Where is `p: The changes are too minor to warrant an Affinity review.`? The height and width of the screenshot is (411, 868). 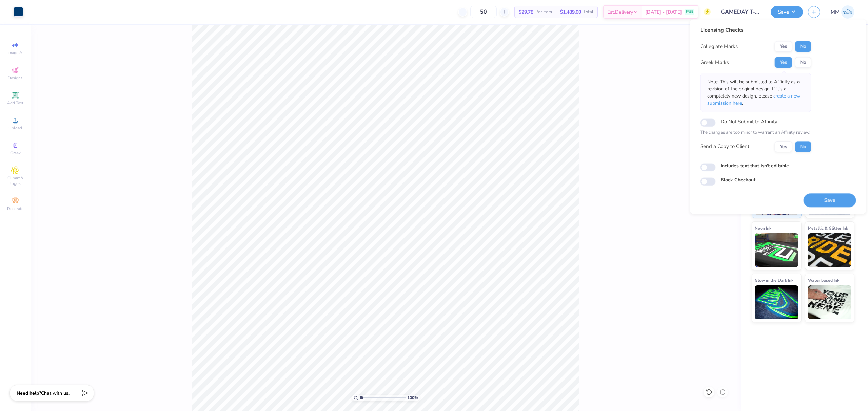 p: The changes are too minor to warrant an Affinity review. is located at coordinates (755, 133).